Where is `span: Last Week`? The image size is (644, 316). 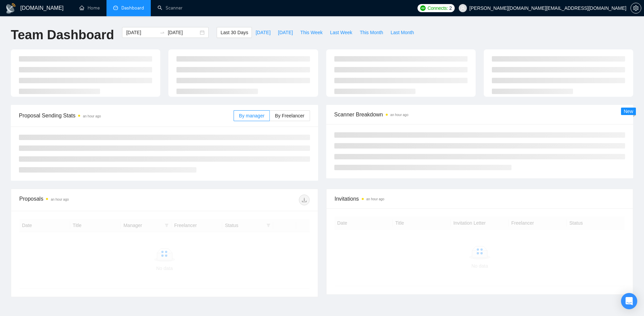 span: Last Week is located at coordinates (341, 32).